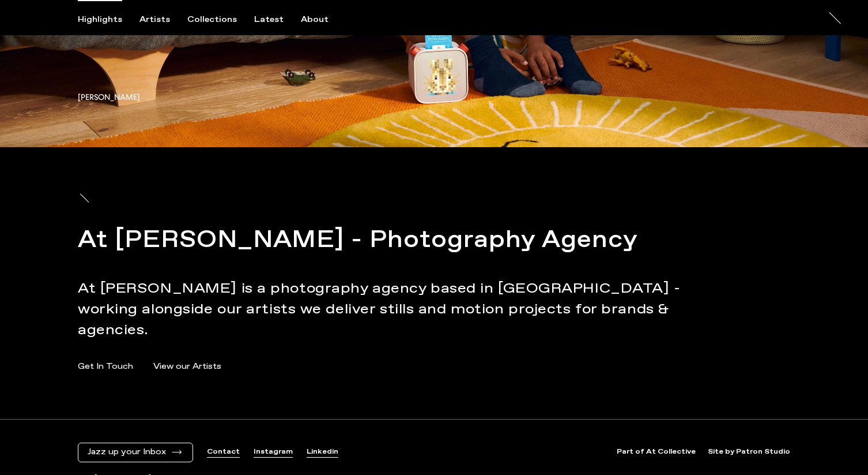 This screenshot has height=475, width=868. I want to click on a: Instagram, so click(273, 451).